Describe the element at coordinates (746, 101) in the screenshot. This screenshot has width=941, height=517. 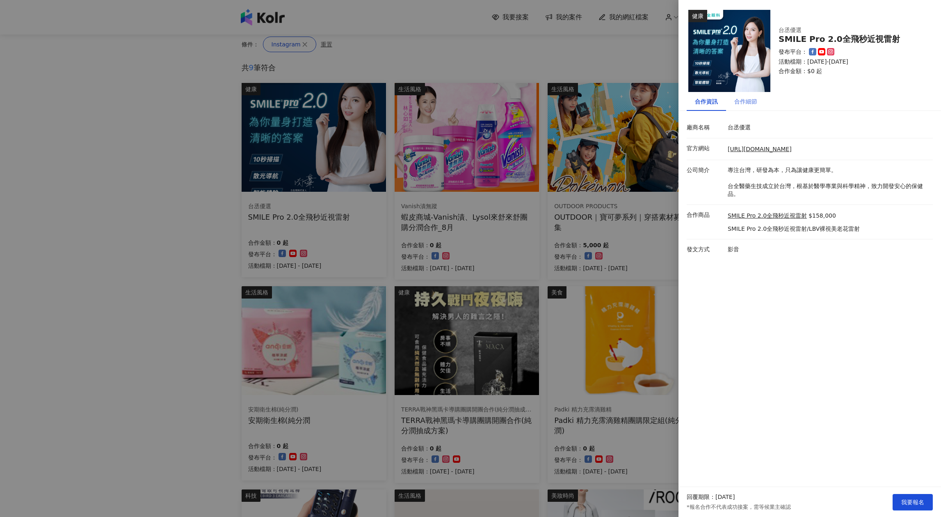
I see `div: 合作細節` at that location.